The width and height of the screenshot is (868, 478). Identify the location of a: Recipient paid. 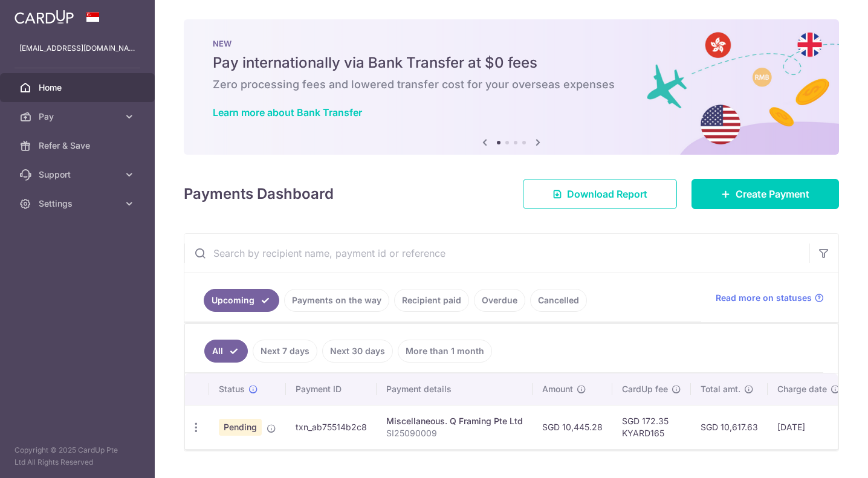
(432, 301).